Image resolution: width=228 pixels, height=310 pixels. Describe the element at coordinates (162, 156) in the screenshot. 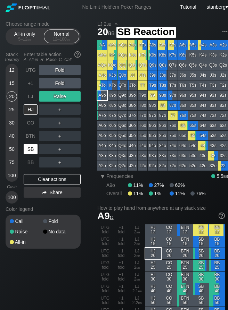

I see `div: 83o` at that location.